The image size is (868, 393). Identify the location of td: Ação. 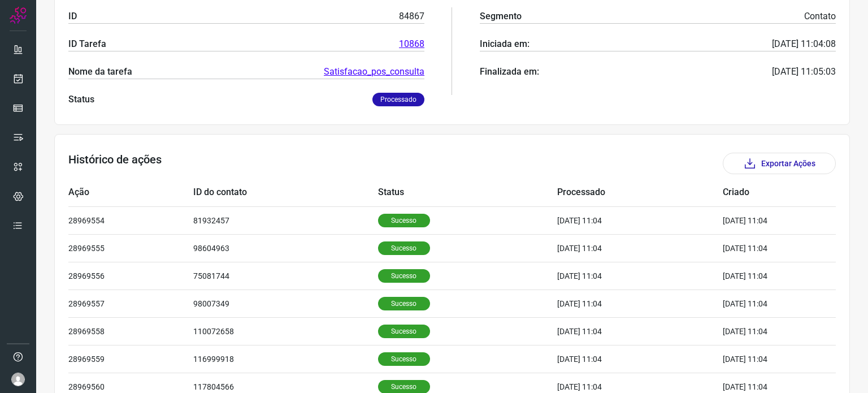
(130, 193).